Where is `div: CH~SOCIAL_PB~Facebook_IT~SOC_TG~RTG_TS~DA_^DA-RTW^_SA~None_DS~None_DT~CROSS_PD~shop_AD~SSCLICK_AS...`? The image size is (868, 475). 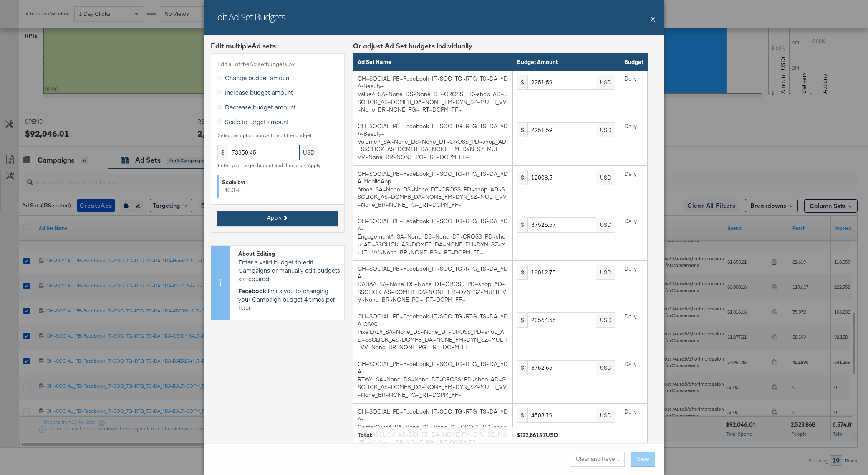
div: CH~SOCIAL_PB~Facebook_IT~SOC_TG~RTG_TS~DA_^DA-RTW^_SA~None_DS~None_DT~CROSS_PD~shop_AD~SSCLICK_AS... is located at coordinates (433, 379).